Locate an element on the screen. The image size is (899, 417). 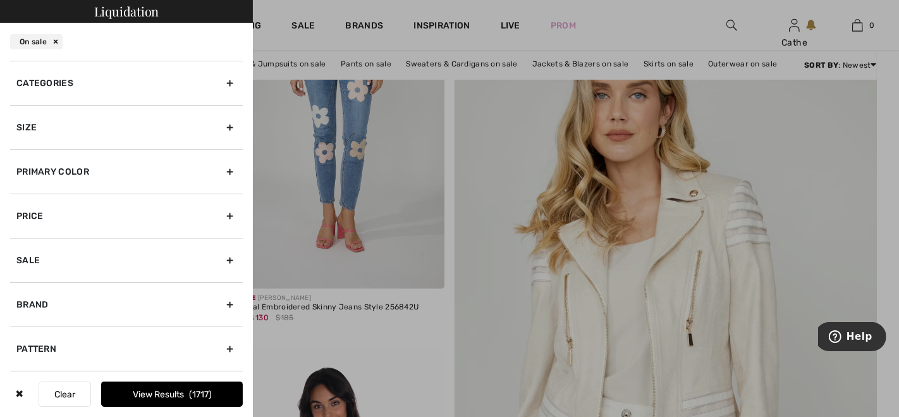
div: Pattern is located at coordinates (126, 348).